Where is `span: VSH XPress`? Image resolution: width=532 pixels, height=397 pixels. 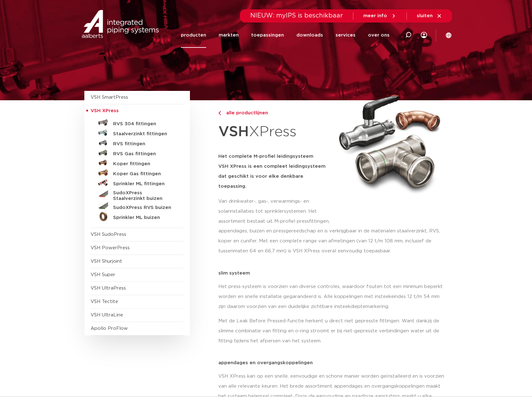
span: VSH XPress is located at coordinates (105, 110).